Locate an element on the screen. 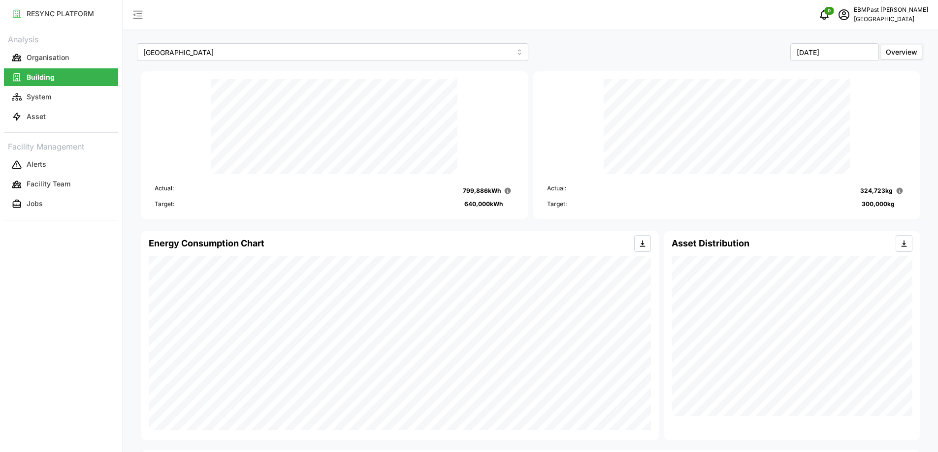 This screenshot has width=938, height=452. h4: Energy Consumption Chart is located at coordinates (206, 244).